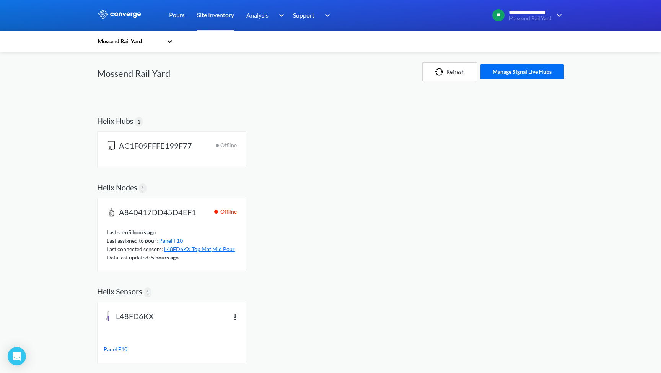 This screenshot has height=373, width=661. I want to click on a: L48FD6KX Top Mat, so click(188, 249).